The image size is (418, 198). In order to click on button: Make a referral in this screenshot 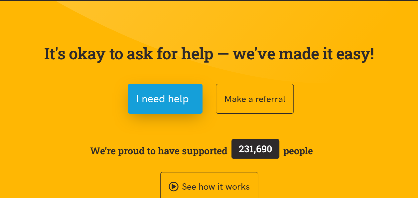, I will do `click(255, 98)`.